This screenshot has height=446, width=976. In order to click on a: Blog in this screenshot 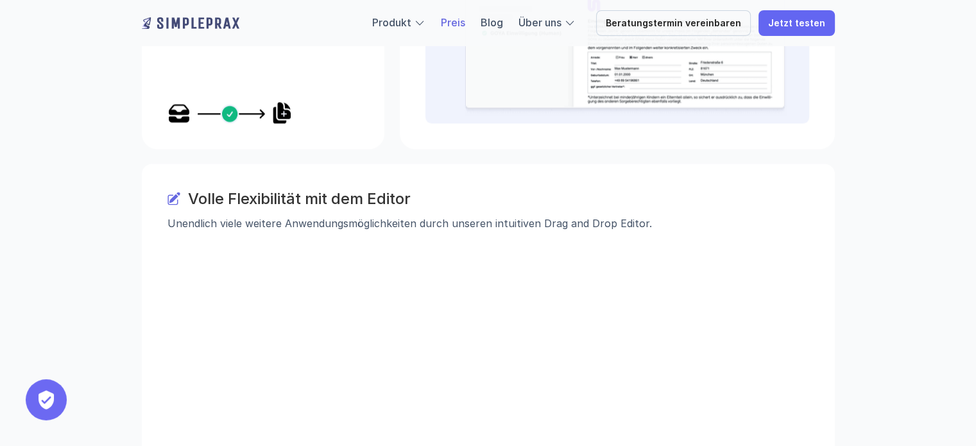, I will do `click(492, 22)`.